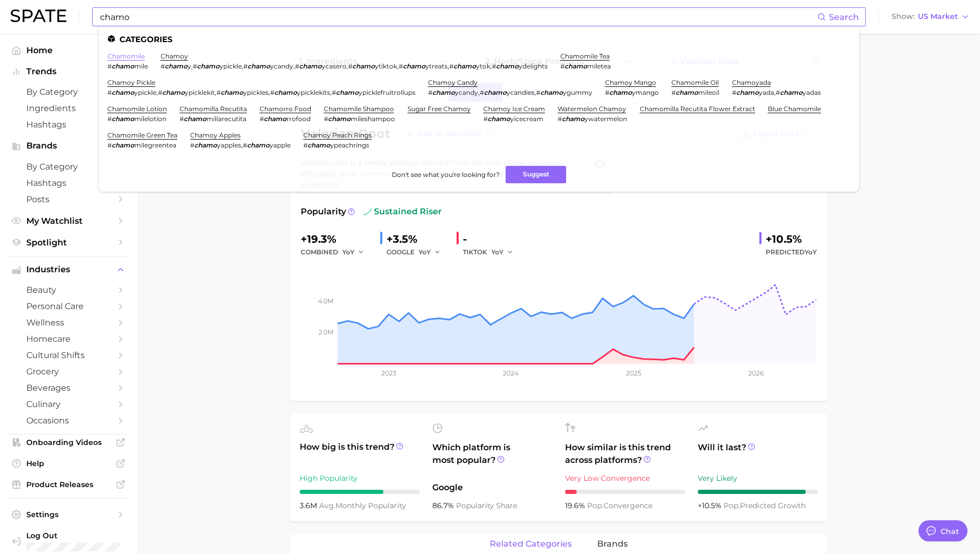 The width and height of the screenshot is (980, 554). I want to click on a: chamoy, so click(175, 56).